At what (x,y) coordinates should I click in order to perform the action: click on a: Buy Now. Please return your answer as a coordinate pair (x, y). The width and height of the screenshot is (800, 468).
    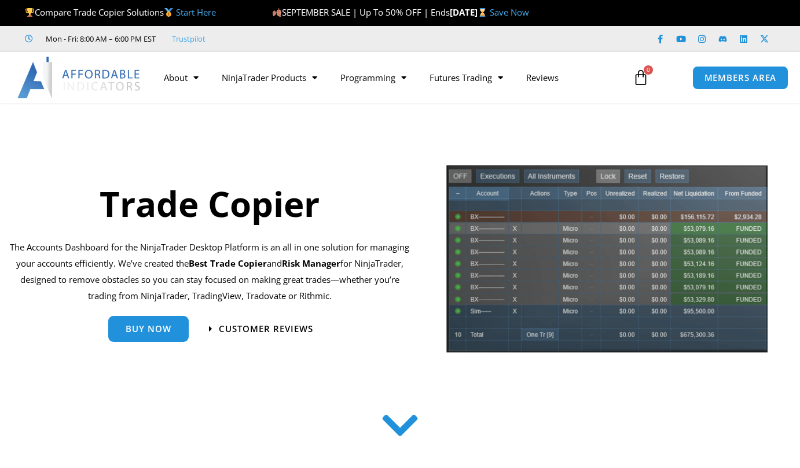
    Looking at the image, I should click on (148, 329).